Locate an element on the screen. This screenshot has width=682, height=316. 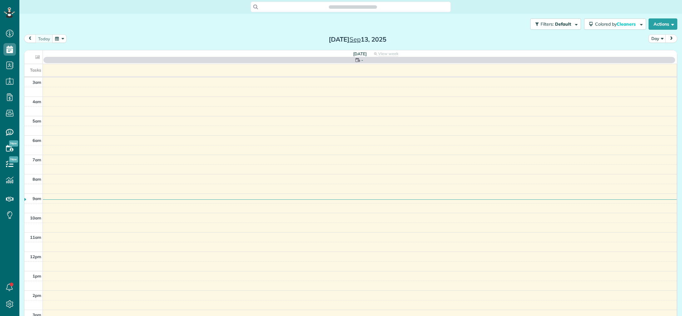
span: 11am is located at coordinates (36, 238).